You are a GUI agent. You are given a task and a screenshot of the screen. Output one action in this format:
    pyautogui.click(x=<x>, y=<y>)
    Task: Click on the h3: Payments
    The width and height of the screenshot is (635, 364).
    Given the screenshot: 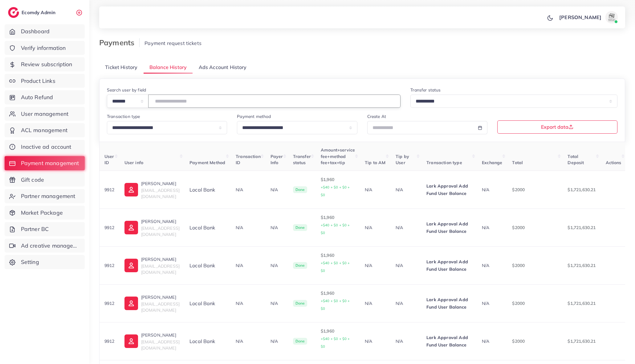 What is the action you would take?
    pyautogui.click(x=119, y=43)
    